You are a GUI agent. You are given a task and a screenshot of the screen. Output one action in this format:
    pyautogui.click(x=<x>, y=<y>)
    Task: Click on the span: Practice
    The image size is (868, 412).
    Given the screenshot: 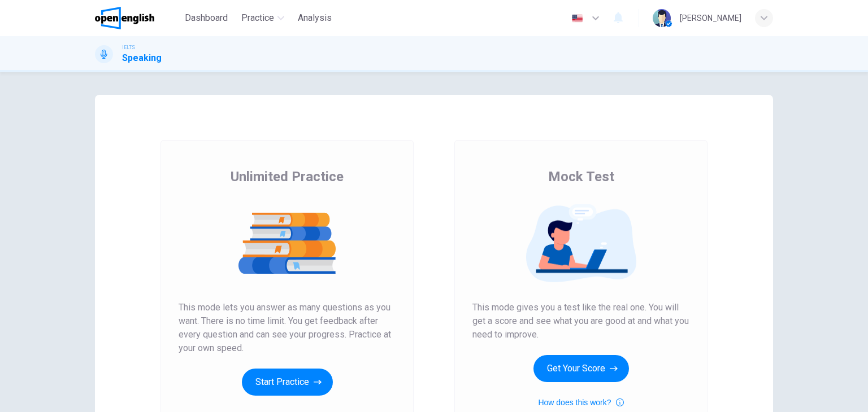 What is the action you would take?
    pyautogui.click(x=258, y=18)
    